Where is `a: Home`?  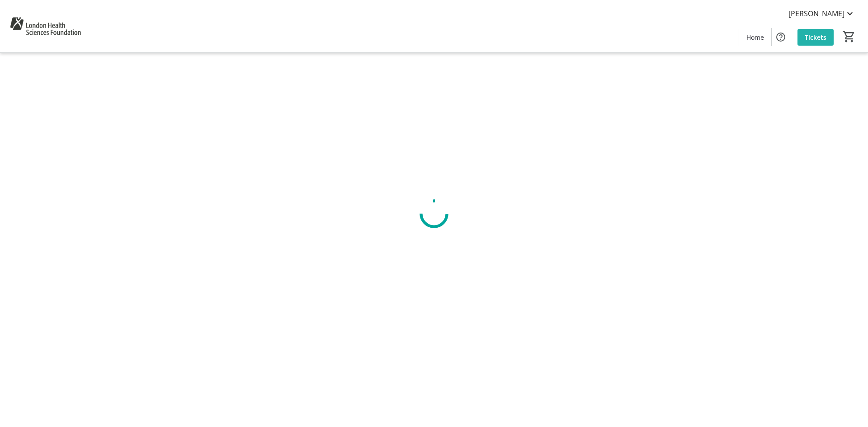
a: Home is located at coordinates (755, 37).